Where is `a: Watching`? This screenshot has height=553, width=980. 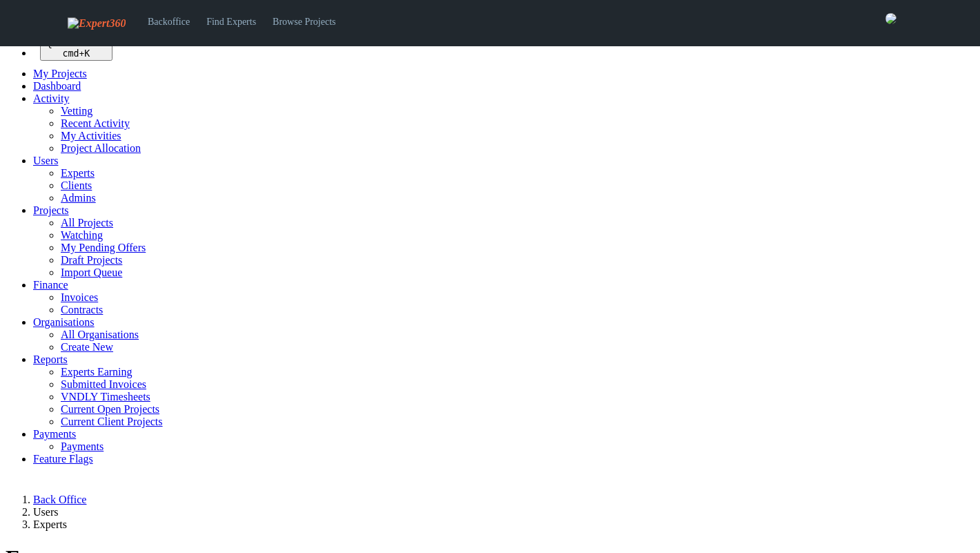 a: Watching is located at coordinates (81, 234).